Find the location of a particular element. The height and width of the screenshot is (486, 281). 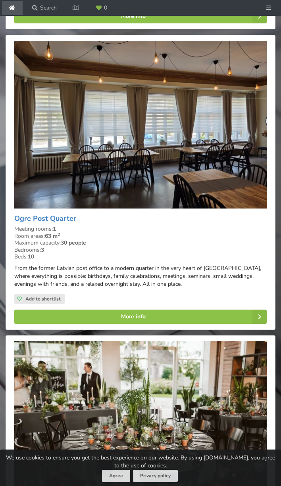

span: 0 is located at coordinates (105, 8).